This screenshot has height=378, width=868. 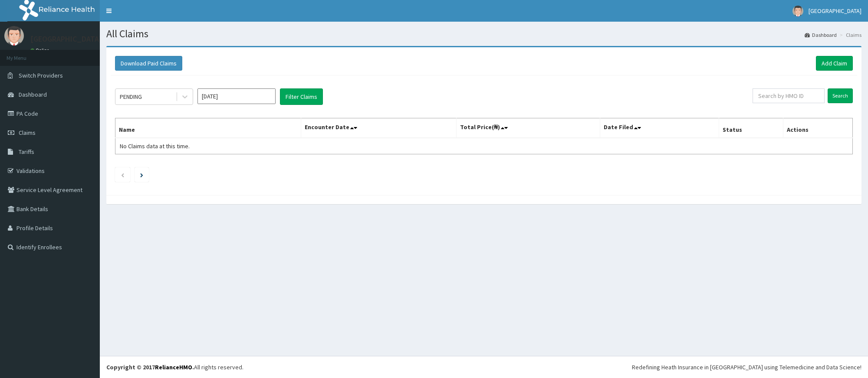 I want to click on span: Claims, so click(x=27, y=132).